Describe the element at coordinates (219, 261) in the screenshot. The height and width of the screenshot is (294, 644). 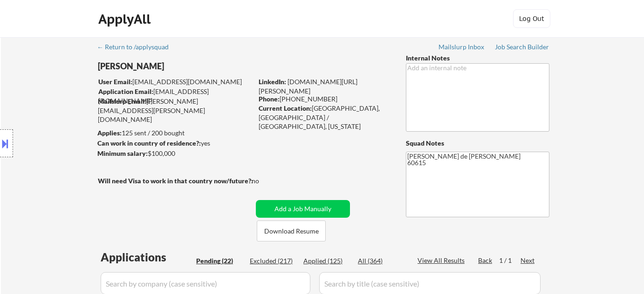
I see `div: Pending (22)` at that location.